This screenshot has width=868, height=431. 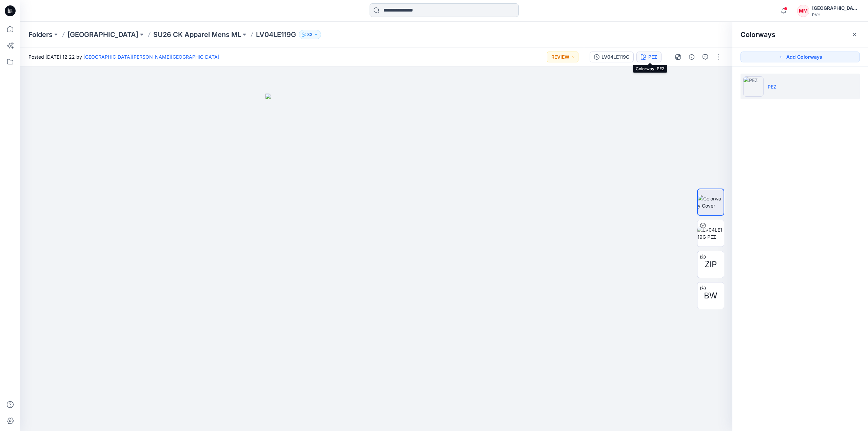 I want to click on span: BW, so click(x=711, y=295).